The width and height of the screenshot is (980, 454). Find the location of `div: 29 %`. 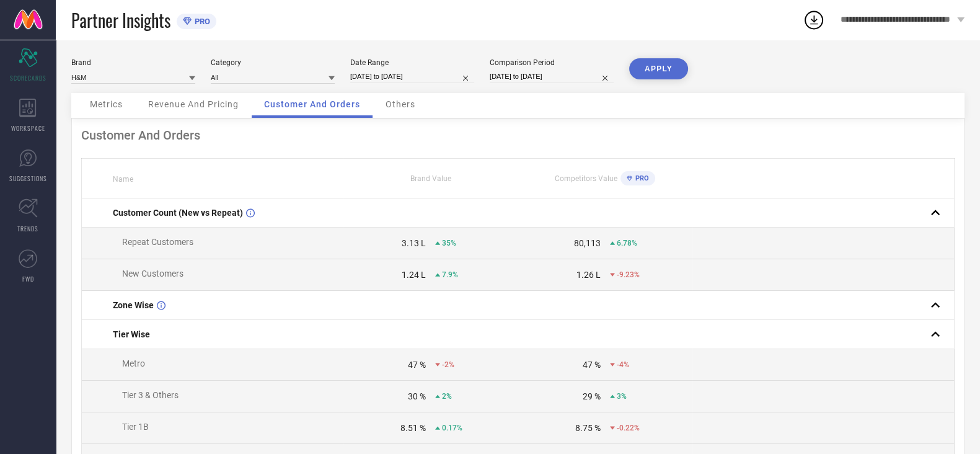

div: 29 % is located at coordinates (592, 397).